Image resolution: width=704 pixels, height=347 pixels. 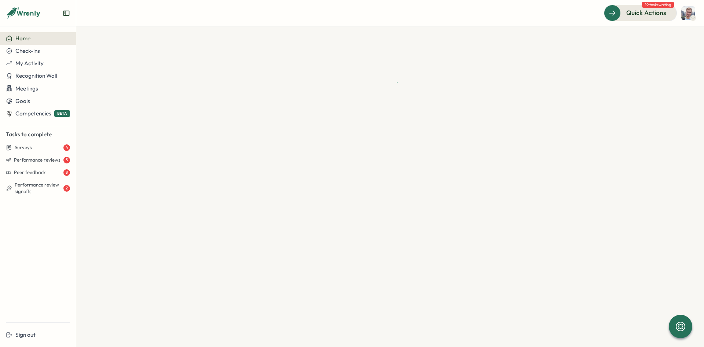 I want to click on span: Check-ins, so click(x=28, y=51).